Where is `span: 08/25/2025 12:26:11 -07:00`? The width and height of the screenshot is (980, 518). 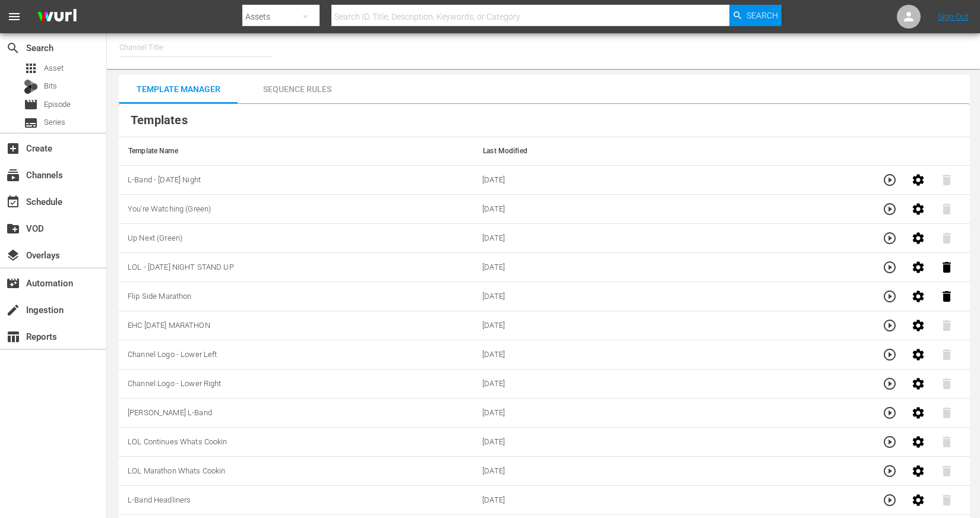
span: 08/25/2025 12:26:11 -07:00 is located at coordinates (493, 209).